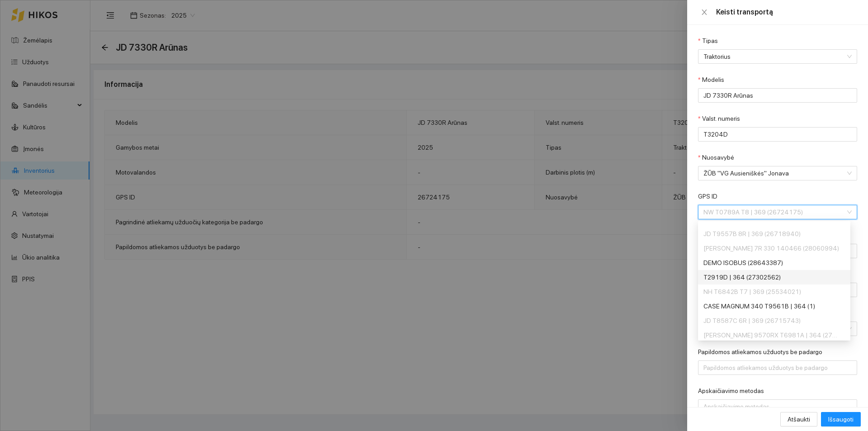  I want to click on span: Traktorius, so click(772, 56).